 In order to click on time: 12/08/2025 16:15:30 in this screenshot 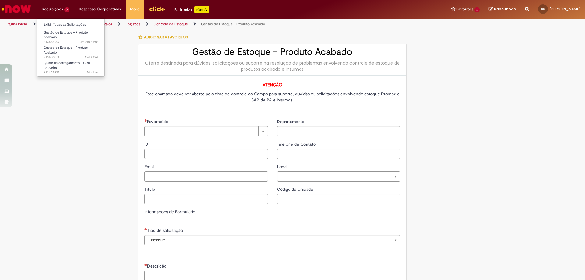, I will do `click(92, 72)`.